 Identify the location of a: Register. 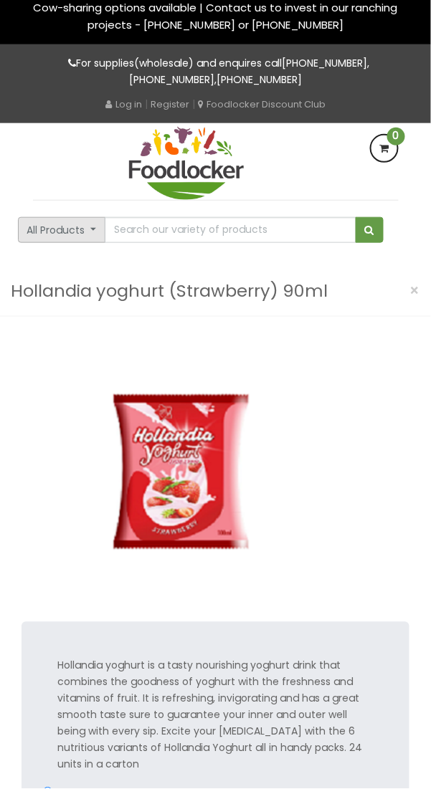
(170, 104).